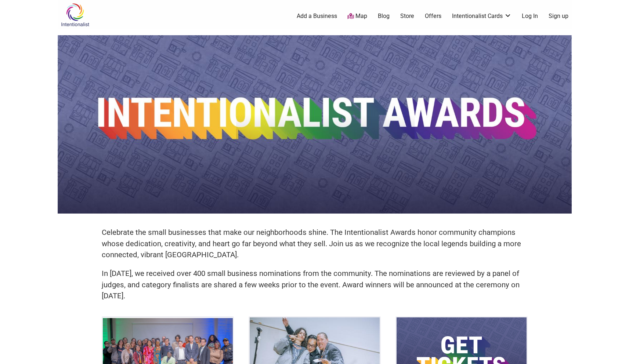  Describe the element at coordinates (407, 16) in the screenshot. I see `a: Store` at that location.